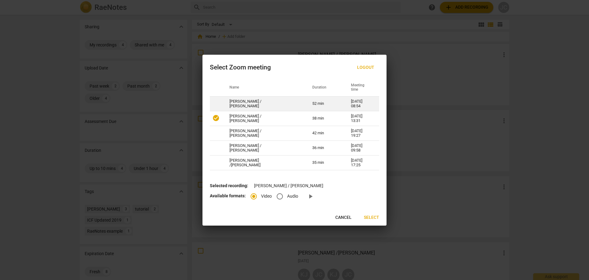 This screenshot has width=589, height=280. I want to click on button: Cancel, so click(343, 217).